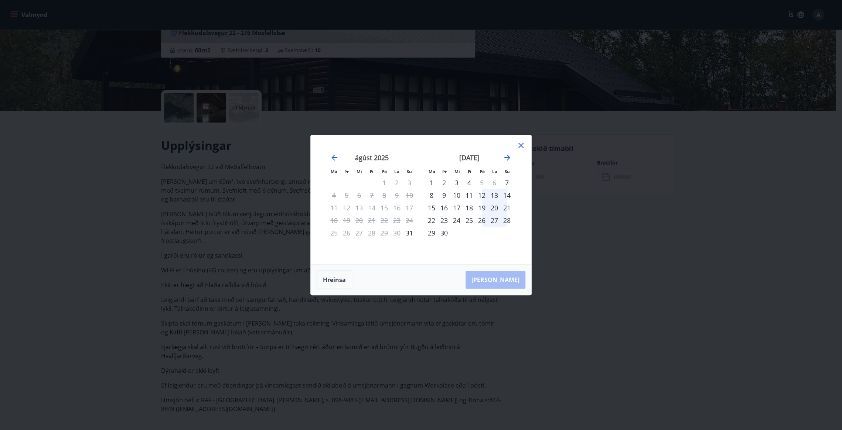 The width and height of the screenshot is (842, 430). Describe the element at coordinates (409, 208) in the screenshot. I see `td: Not available. sunnudagur, 17. ágúst 2025` at that location.